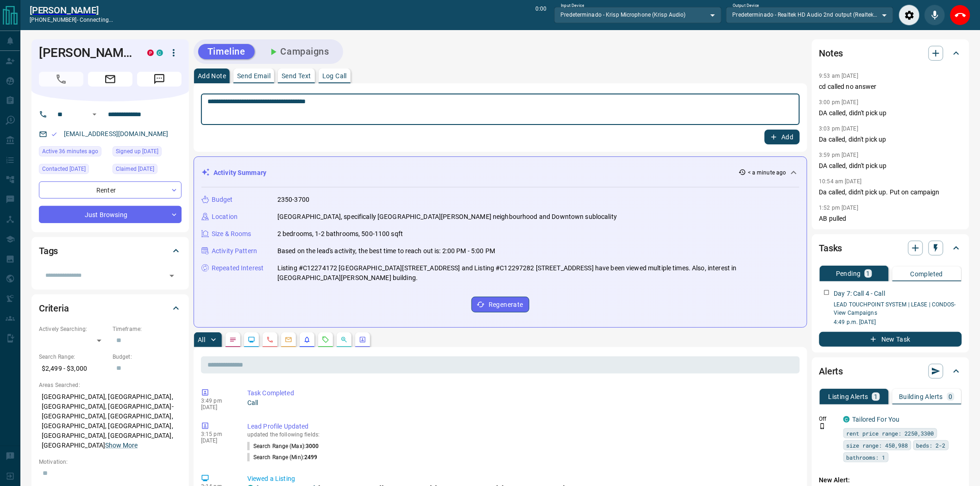 Image resolution: width=980 pixels, height=486 pixels. I want to click on svg: Emails, so click(289, 340).